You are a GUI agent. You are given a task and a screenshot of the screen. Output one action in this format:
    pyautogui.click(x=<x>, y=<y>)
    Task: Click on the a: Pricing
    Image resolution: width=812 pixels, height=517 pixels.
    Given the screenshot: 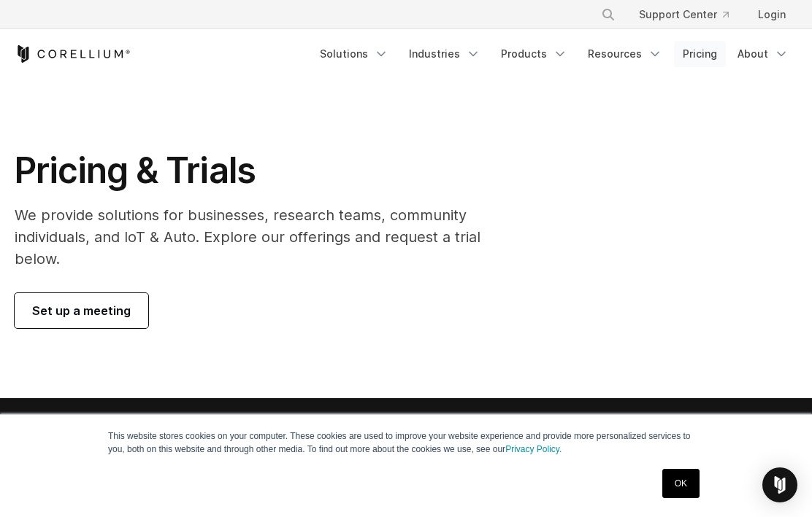 What is the action you would take?
    pyautogui.click(x=700, y=54)
    